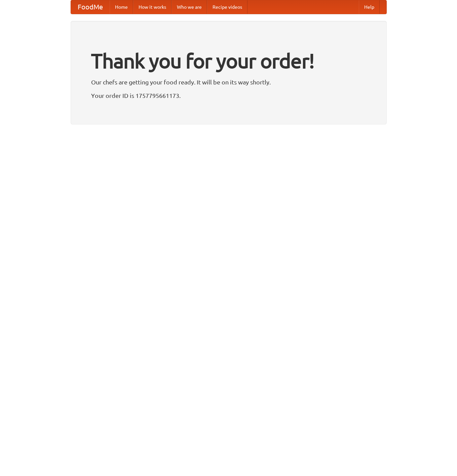 Image resolution: width=457 pixels, height=476 pixels. What do you see at coordinates (229, 61) in the screenshot?
I see `h1: Thank you for your order!` at bounding box center [229, 61].